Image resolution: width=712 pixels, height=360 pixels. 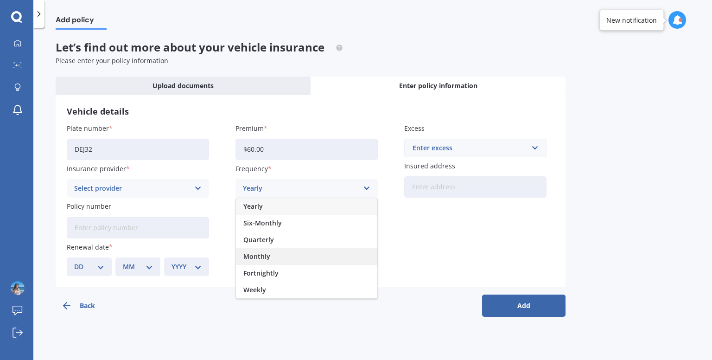 What do you see at coordinates (300, 188) in the screenshot?
I see `div: Yearly` at bounding box center [300, 188].